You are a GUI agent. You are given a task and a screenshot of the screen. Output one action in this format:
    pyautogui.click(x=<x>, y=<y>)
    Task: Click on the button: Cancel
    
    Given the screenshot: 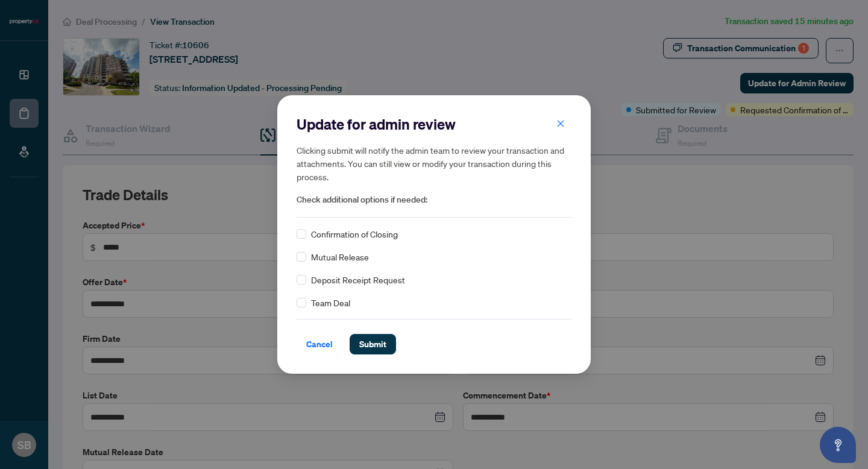 What is the action you would take?
    pyautogui.click(x=320, y=344)
    